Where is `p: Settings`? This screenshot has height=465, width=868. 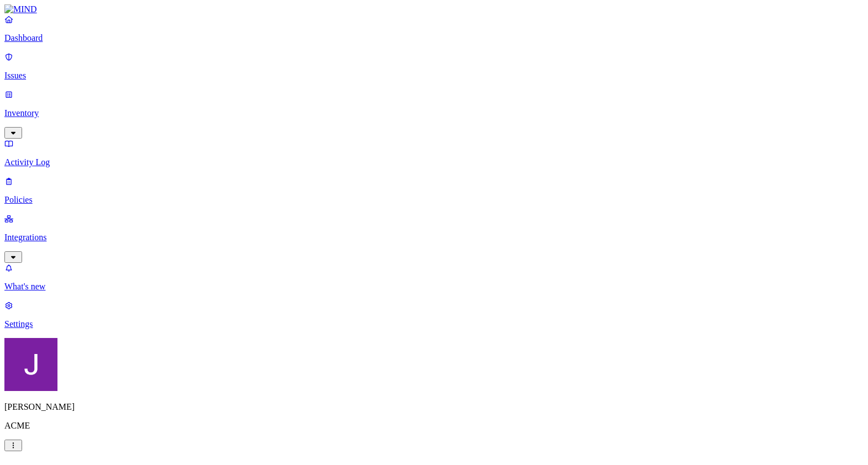 p: Settings is located at coordinates (433, 324).